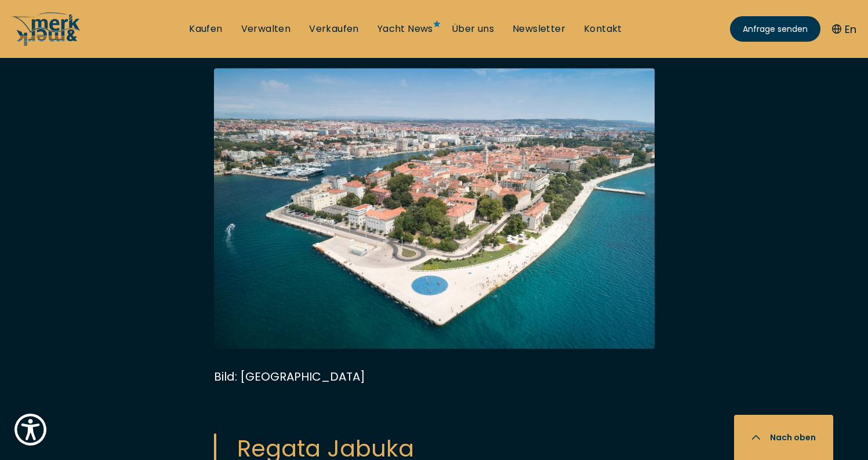 This screenshot has height=460, width=868. Describe the element at coordinates (776, 29) in the screenshot. I see `a: Anfrage senden` at that location.